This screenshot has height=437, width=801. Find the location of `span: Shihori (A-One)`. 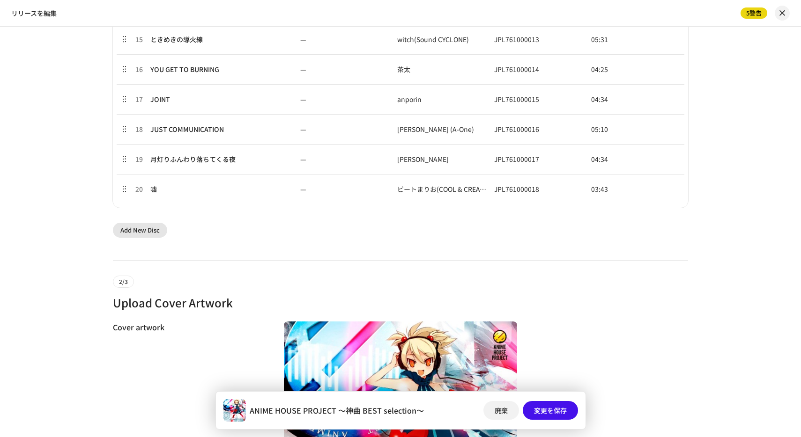

span: Shihori (A-One) is located at coordinates (436, 129).